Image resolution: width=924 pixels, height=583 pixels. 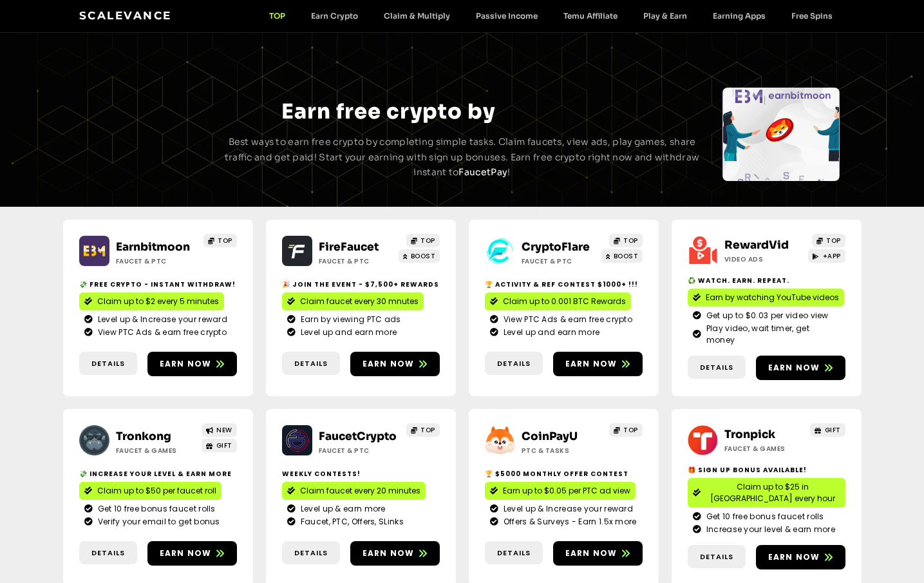 What do you see at coordinates (564, 473) in the screenshot?
I see `h2: 🏆 $5000 Monthly Offer contest` at bounding box center [564, 473].